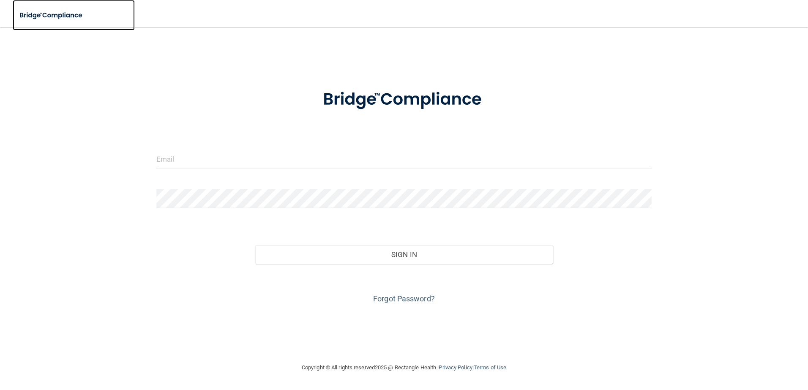  What do you see at coordinates (404, 255) in the screenshot?
I see `button: Sign In` at bounding box center [404, 255].